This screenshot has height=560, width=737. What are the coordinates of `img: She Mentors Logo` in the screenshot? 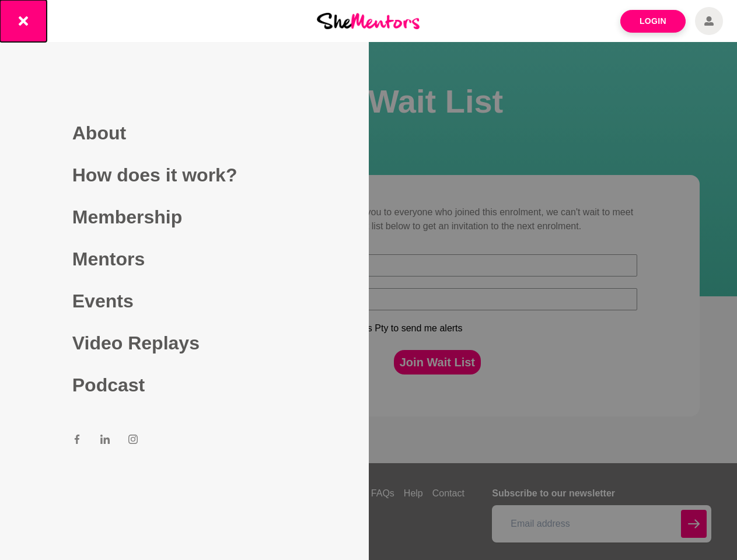 It's located at (368, 21).